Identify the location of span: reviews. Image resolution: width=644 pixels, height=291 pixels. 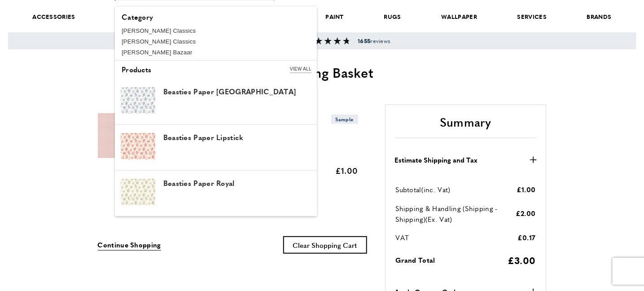
(373, 41).